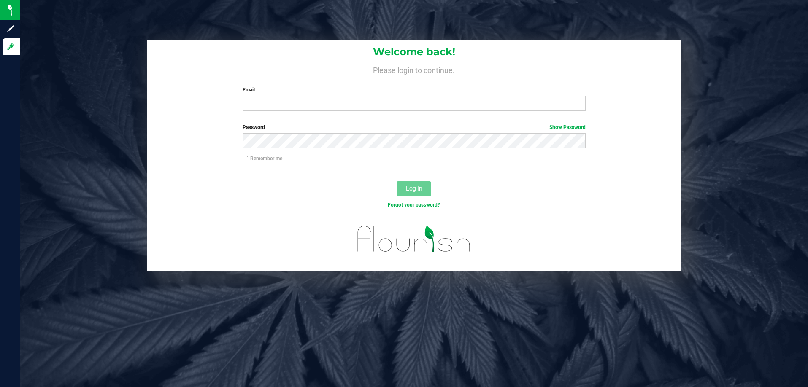 The image size is (808, 387). Describe the element at coordinates (414, 52) in the screenshot. I see `h1: Welcome back!` at that location.